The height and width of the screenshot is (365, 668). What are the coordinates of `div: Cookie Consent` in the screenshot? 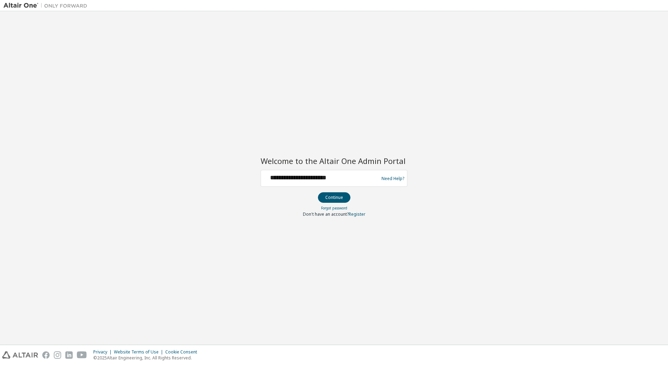 It's located at (183, 352).